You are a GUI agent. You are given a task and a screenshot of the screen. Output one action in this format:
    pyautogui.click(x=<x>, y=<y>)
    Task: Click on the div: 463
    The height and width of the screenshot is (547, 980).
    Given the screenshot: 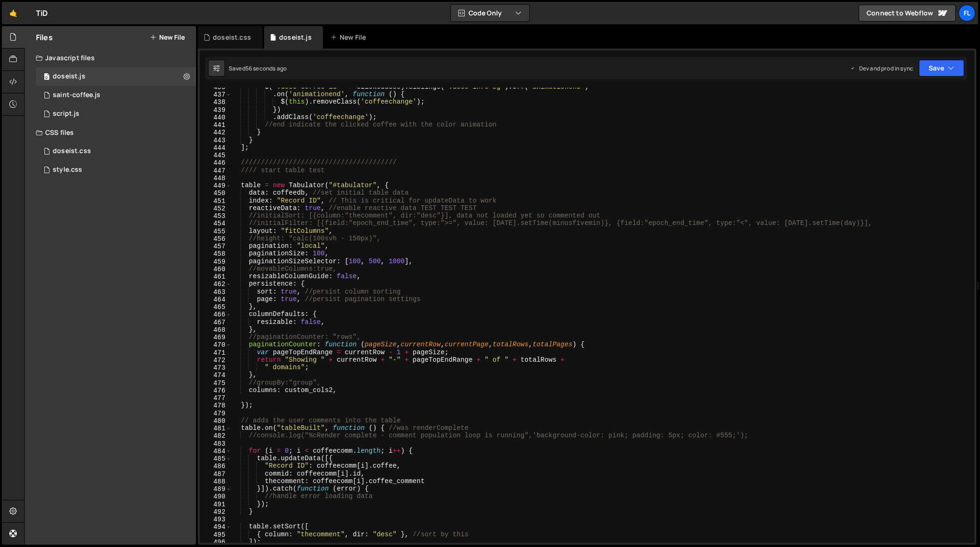 What is the action you would take?
    pyautogui.click(x=216, y=292)
    